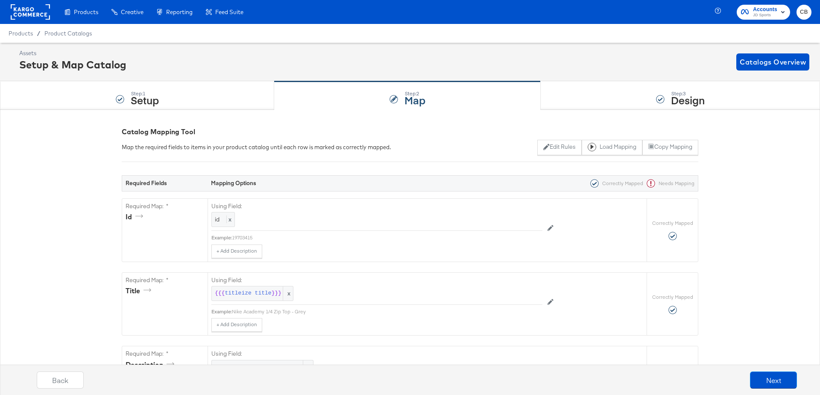  What do you see at coordinates (615, 183) in the screenshot?
I see `div: Correctly Mapped` at bounding box center [615, 183].